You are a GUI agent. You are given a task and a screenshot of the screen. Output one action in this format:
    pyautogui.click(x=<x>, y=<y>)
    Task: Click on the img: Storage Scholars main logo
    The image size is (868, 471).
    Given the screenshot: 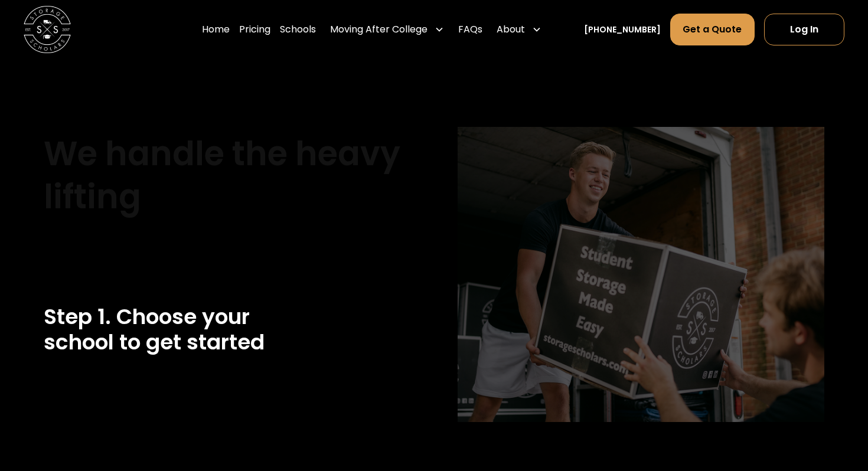 What is the action you would take?
    pyautogui.click(x=47, y=29)
    